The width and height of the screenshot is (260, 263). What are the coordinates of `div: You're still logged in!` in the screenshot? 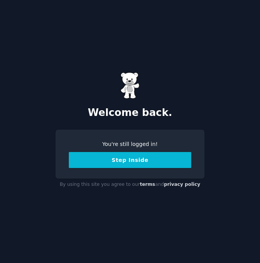 It's located at (130, 144).